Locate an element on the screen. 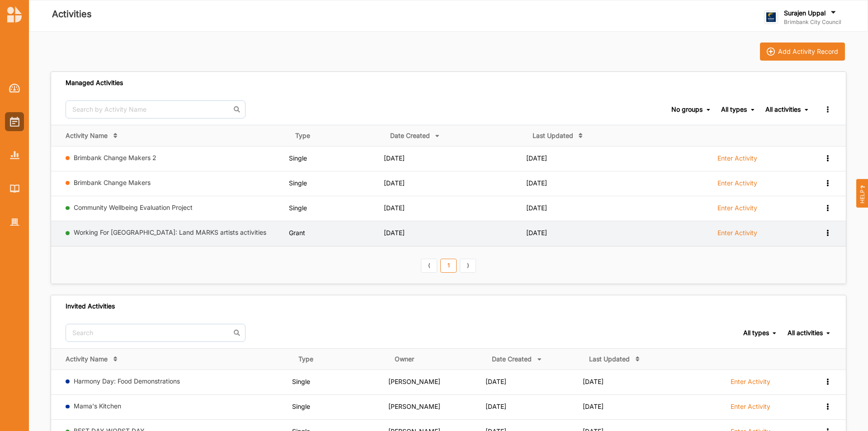  img: Dashboard is located at coordinates (15, 88).